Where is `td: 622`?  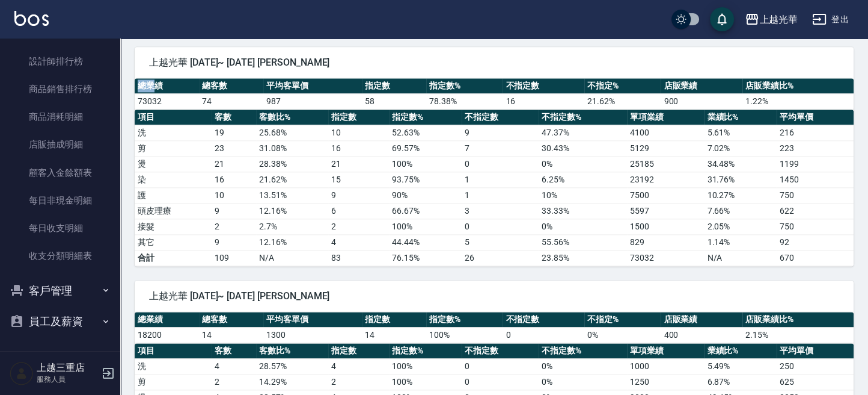
td: 622 is located at coordinates (816, 210).